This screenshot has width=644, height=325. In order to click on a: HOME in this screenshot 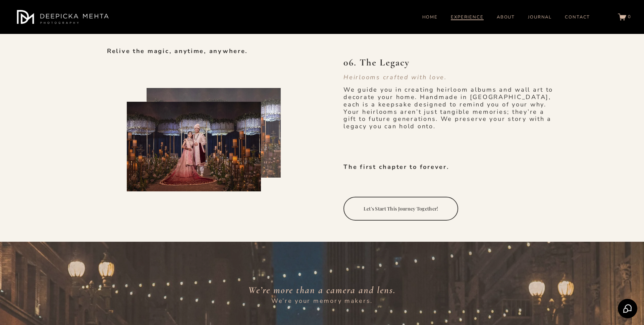, I will do `click(430, 17)`.